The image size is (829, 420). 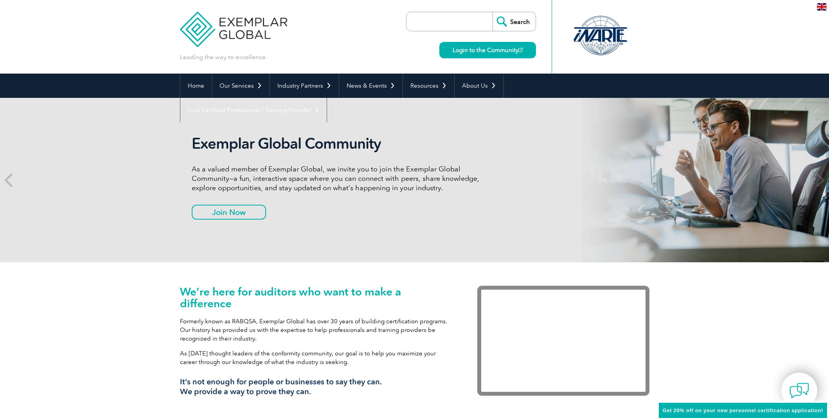 I want to click on a: News & Events, so click(x=371, y=86).